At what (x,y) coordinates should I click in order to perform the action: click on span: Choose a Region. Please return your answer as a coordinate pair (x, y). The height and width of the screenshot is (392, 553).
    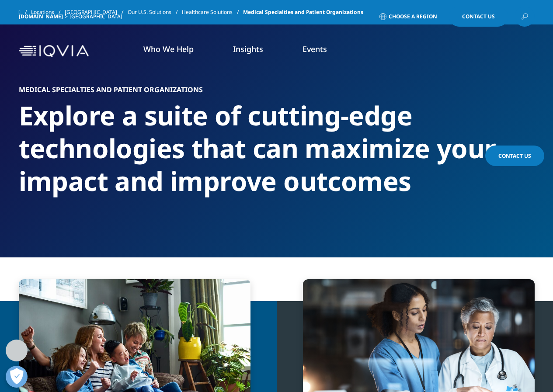
    Looking at the image, I should click on (413, 17).